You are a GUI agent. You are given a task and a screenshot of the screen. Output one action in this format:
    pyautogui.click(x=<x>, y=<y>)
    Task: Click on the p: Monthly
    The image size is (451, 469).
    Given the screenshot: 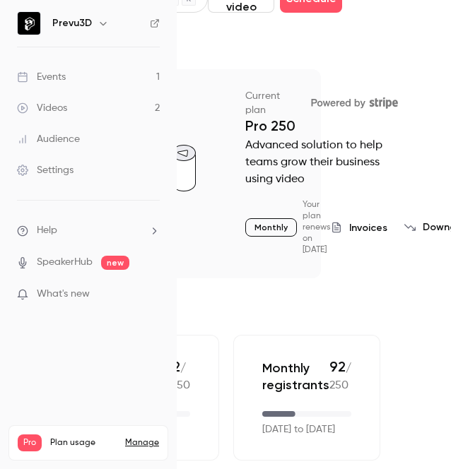 What is the action you would take?
    pyautogui.click(x=271, y=228)
    